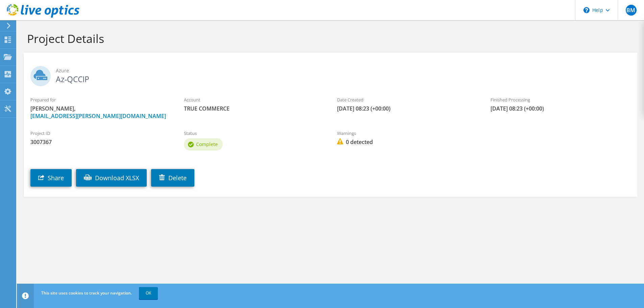 This screenshot has width=644, height=308. What do you see at coordinates (560, 99) in the screenshot?
I see `label: Finished Processing` at bounding box center [560, 99].